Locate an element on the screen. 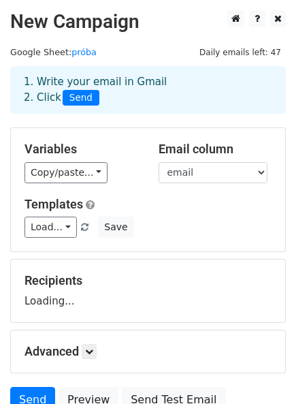 The width and height of the screenshot is (296, 404). span: Send is located at coordinates (81, 98).